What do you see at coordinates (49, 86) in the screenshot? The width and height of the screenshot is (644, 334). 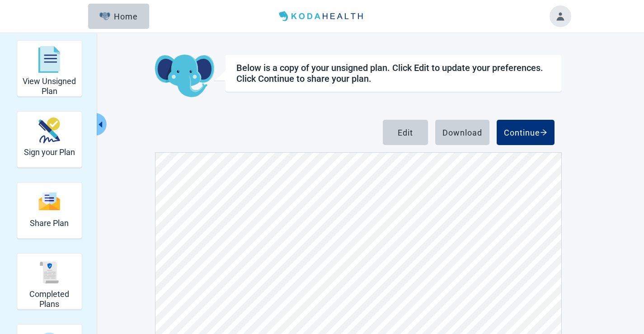 I see `h2: View Unsigned Plan` at bounding box center [49, 86].